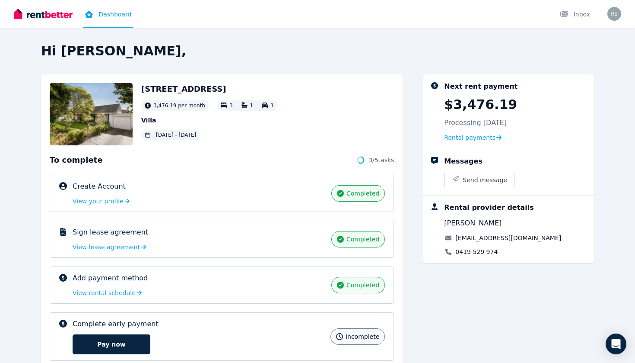 The height and width of the screenshot is (363, 635). Describe the element at coordinates (473, 137) in the screenshot. I see `a: Rental payments` at that location.